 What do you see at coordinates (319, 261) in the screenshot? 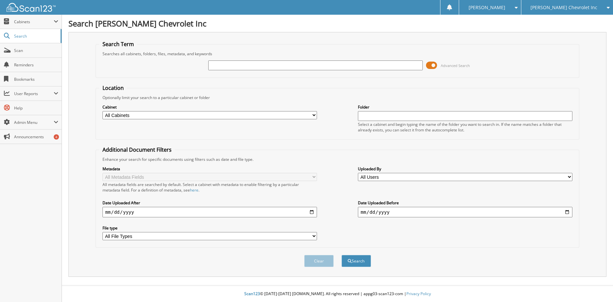
I see `button: Clear` at bounding box center [319, 261].